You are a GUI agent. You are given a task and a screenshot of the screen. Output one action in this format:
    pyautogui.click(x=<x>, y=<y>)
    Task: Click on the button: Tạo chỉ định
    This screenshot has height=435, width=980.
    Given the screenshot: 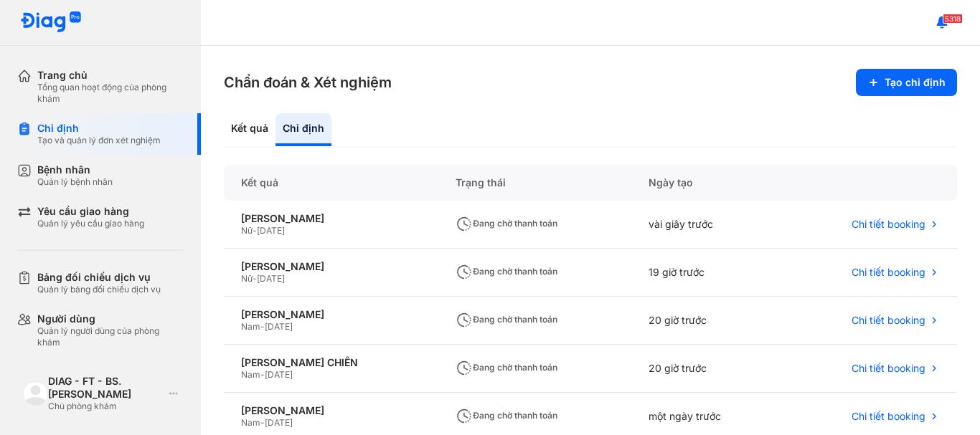 What is the action you would take?
    pyautogui.click(x=906, y=82)
    